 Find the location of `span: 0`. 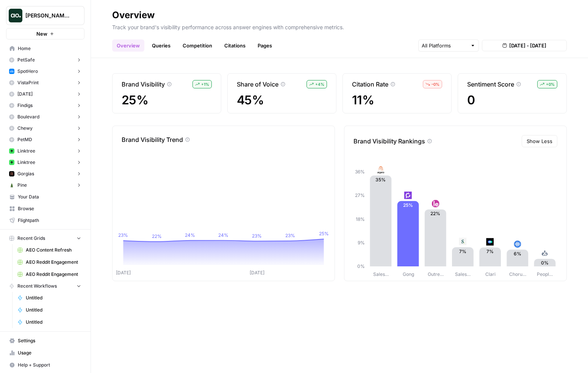

span: 0 is located at coordinates (513, 100).